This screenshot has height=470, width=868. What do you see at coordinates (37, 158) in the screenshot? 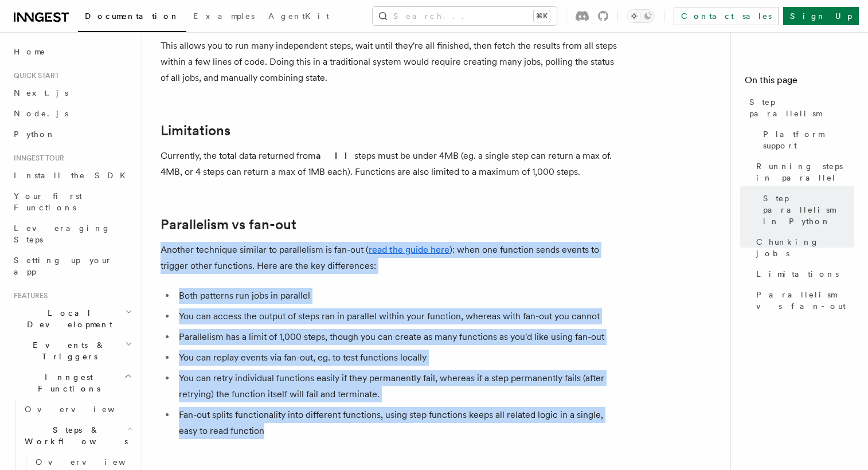
I see `span: Inngest tour` at bounding box center [37, 158].